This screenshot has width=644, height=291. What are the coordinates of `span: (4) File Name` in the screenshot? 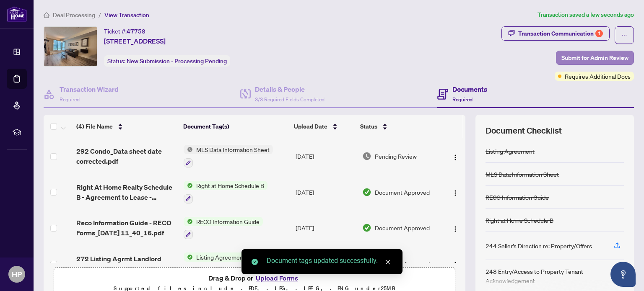 It's located at (94, 126).